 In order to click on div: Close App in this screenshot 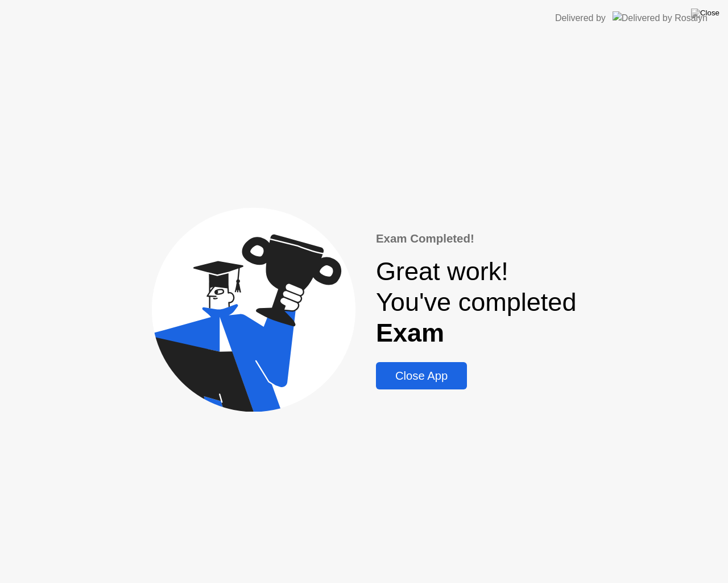, I will do `click(421, 376)`.